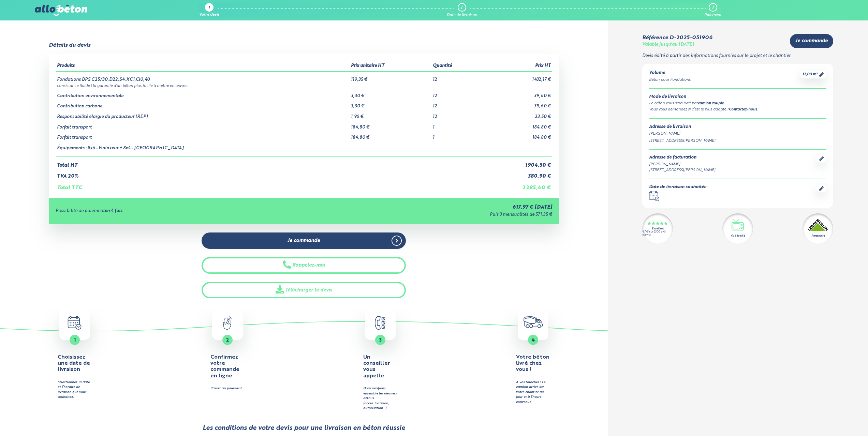 This screenshot has width=868, height=436. Describe the element at coordinates (742, 109) in the screenshot. I see `a: Contactez-nous` at that location.